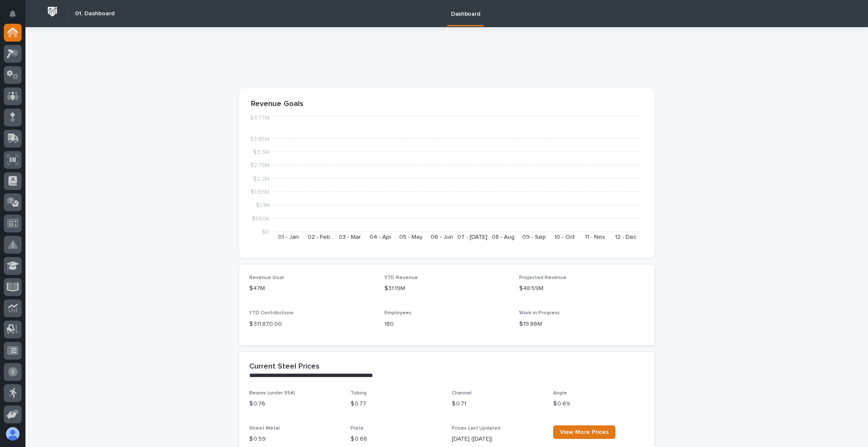  Describe the element at coordinates (13, 434) in the screenshot. I see `button: users-avatar` at that location.